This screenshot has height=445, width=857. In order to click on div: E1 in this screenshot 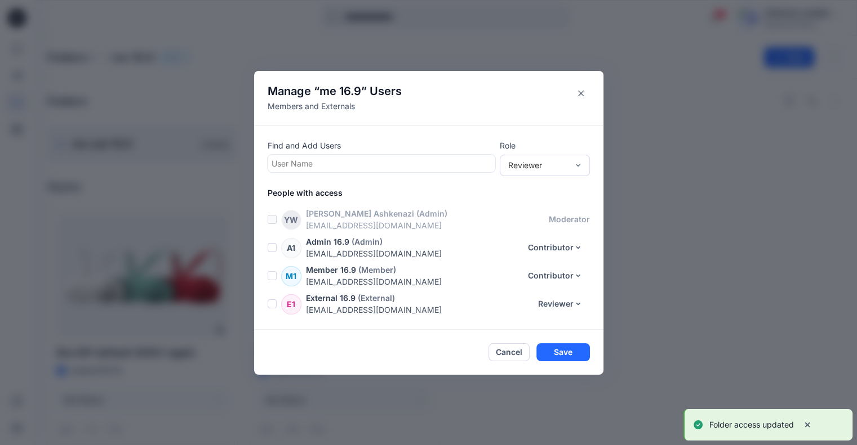, I will do `click(291, 305)`.